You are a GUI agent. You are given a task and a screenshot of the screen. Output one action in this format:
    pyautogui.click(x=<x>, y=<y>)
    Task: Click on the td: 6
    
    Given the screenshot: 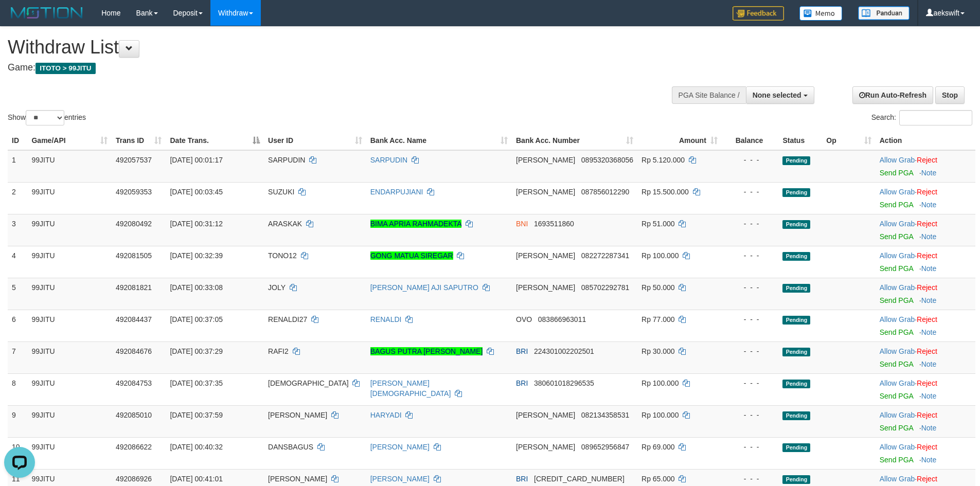 What is the action you would take?
    pyautogui.click(x=18, y=326)
    